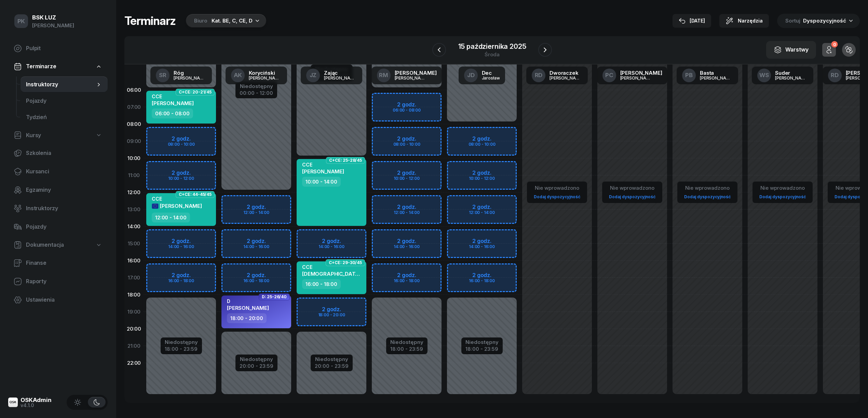  I want to click on div: D, so click(248, 301).